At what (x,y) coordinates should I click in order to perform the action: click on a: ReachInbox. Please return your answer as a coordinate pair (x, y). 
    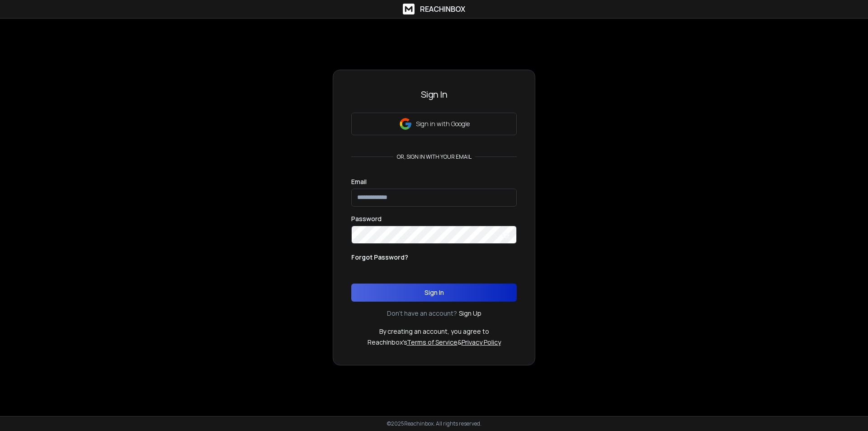
    Looking at the image, I should click on (434, 9).